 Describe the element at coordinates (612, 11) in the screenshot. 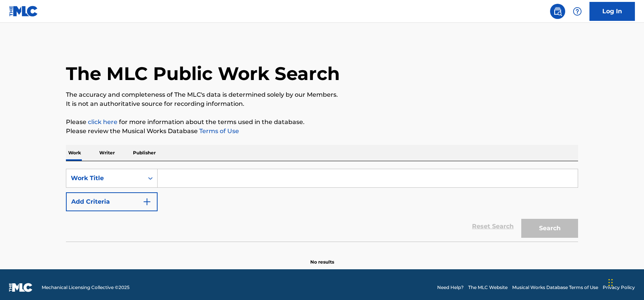

I see `a: Log In` at that location.